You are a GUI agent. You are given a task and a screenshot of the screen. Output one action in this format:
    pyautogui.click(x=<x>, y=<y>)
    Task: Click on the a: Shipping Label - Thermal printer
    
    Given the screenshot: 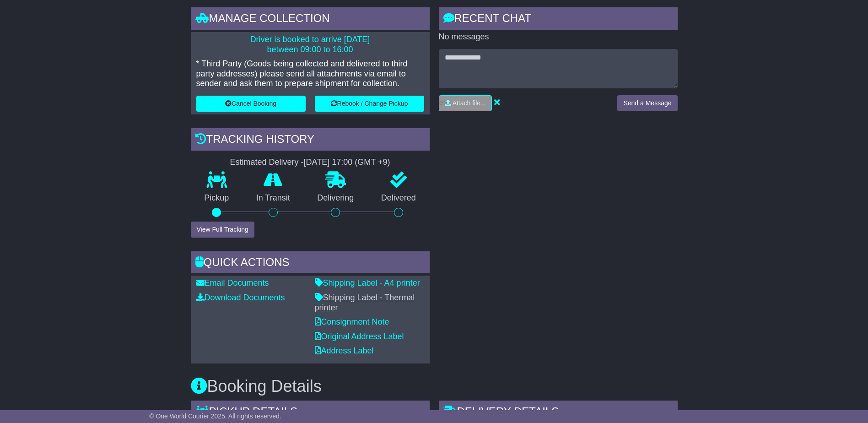 What is the action you would take?
    pyautogui.click(x=365, y=303)
    